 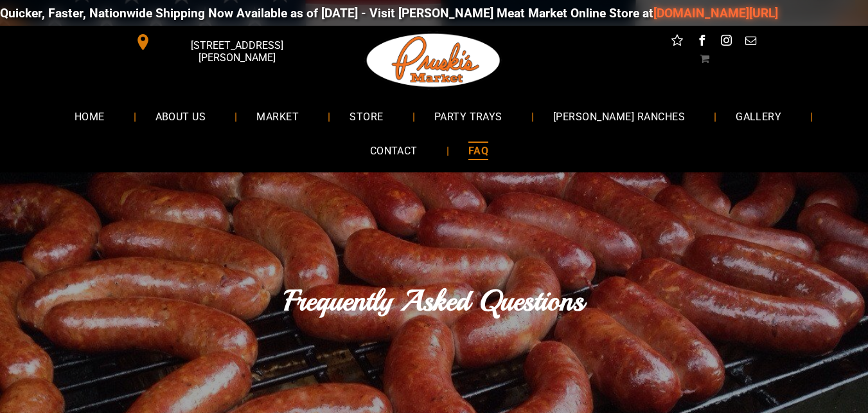 I want to click on a: HOME, so click(x=89, y=116).